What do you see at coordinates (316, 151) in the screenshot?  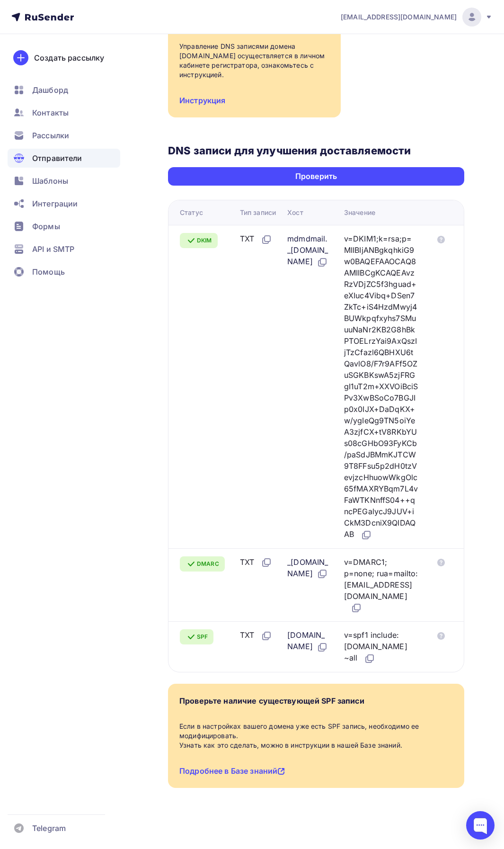 I see `h3: DNS записи для улучшения доставляемости` at bounding box center [316, 151].